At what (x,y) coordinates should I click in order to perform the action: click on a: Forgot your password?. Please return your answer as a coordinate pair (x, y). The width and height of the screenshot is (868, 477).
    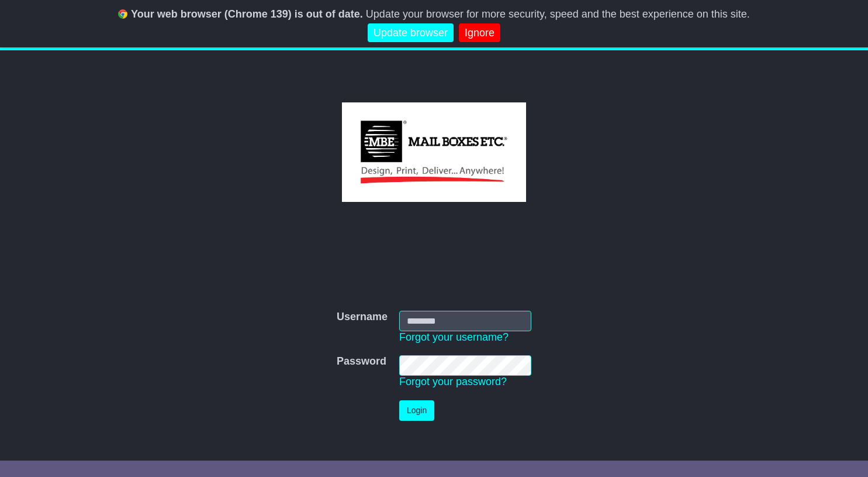
    Looking at the image, I should click on (453, 382).